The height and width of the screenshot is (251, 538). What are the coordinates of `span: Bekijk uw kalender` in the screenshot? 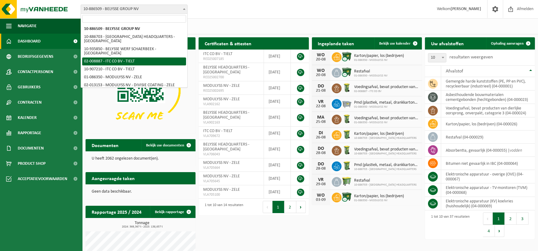 It's located at (395, 43).